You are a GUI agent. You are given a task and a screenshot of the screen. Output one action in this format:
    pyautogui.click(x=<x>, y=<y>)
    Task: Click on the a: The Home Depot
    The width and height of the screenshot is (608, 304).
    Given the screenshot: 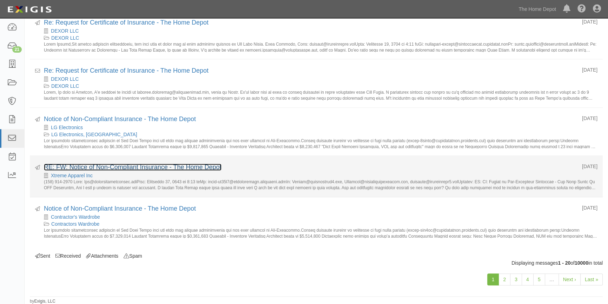 What is the action you would take?
    pyautogui.click(x=537, y=9)
    